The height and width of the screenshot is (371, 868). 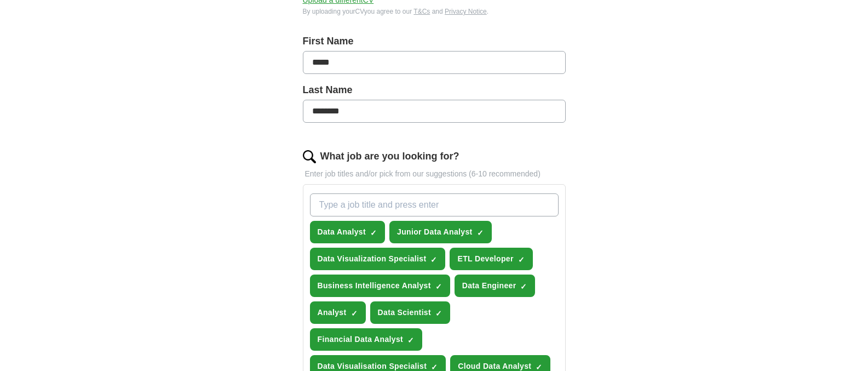 What do you see at coordinates (342, 232) in the screenshot?
I see `span: Data Analyst` at bounding box center [342, 232].